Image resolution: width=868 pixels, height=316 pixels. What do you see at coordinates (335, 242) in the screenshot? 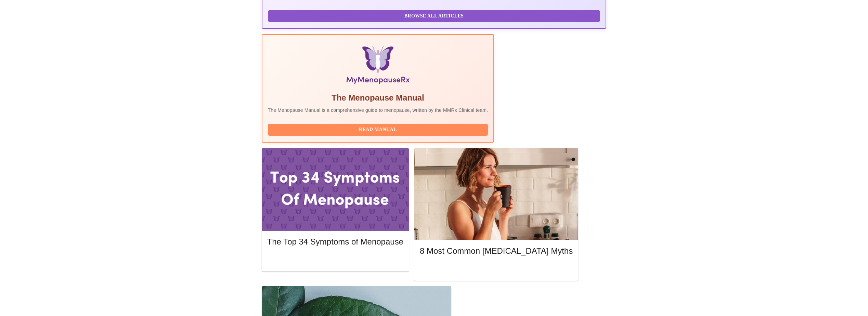
I see `h5: The Top 34 Symptoms of Menopause` at bounding box center [335, 242].